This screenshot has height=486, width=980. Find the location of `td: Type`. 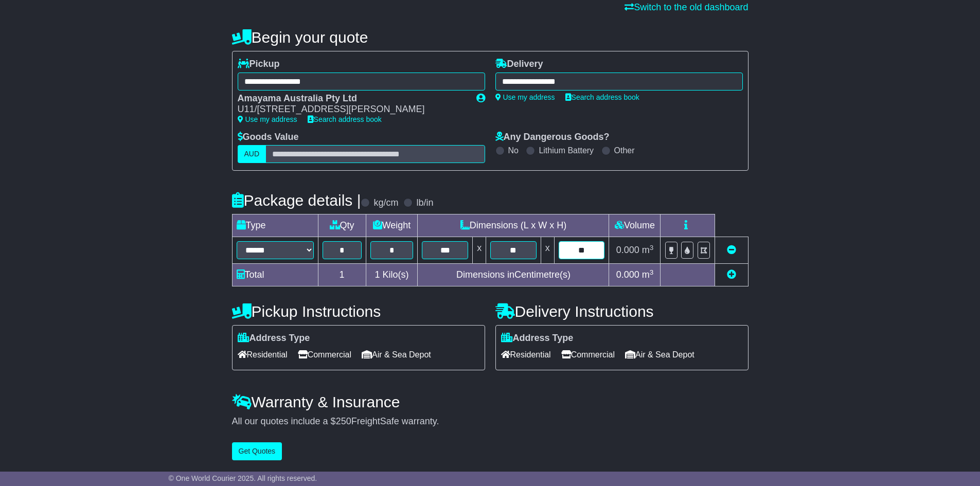

td: Type is located at coordinates (275, 226).